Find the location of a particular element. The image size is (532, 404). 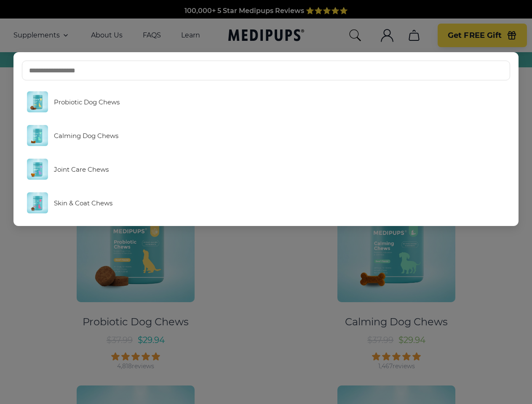

img: Probiotic Dog Chews is located at coordinates (37, 102).